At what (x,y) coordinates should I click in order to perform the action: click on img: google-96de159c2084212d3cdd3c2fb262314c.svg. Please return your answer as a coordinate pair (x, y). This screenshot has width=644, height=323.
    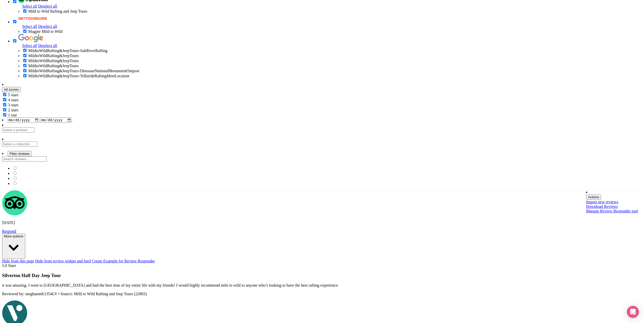
    Looking at the image, I should click on (31, 38).